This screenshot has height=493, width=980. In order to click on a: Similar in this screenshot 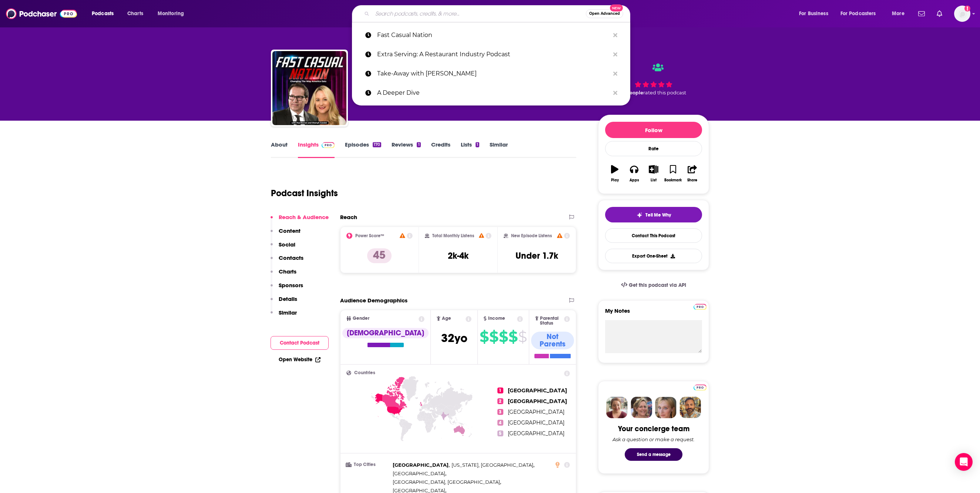, I will do `click(499, 150)`.